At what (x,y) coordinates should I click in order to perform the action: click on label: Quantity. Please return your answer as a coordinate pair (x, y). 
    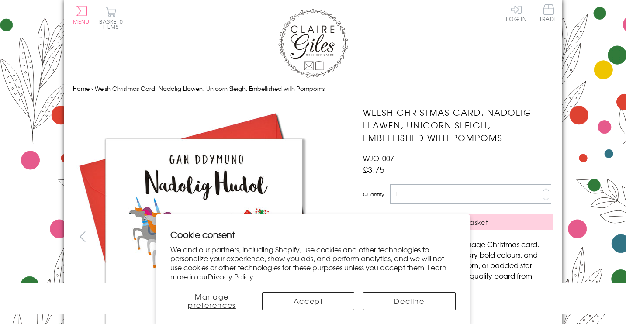
    Looking at the image, I should click on (374, 194).